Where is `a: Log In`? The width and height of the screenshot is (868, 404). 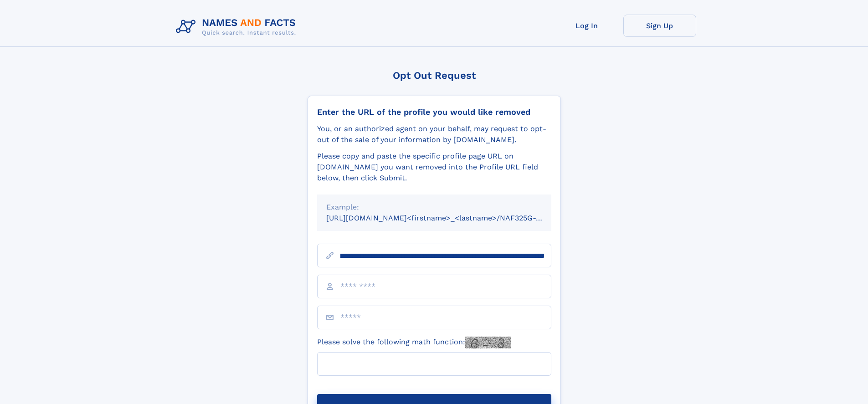 a: Log In is located at coordinates (587, 26).